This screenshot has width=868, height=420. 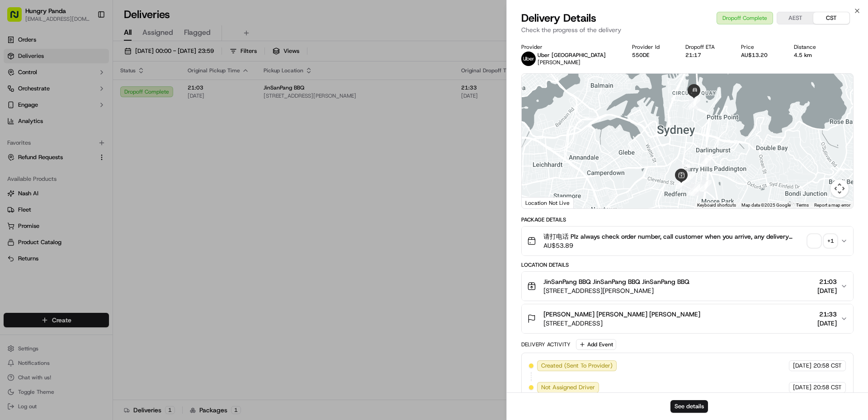 What do you see at coordinates (546, 345) in the screenshot?
I see `div: Delivery Activity` at bounding box center [546, 345].